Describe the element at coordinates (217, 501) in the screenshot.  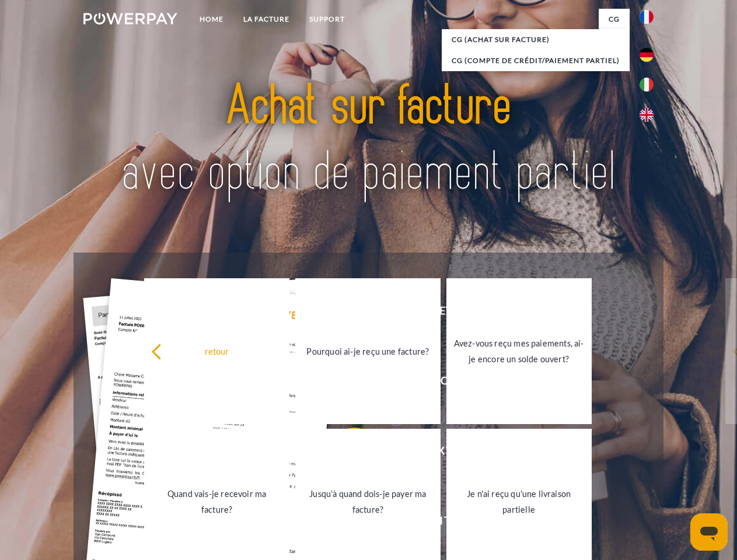
I see `div: Quand vais-je recevoir ma facture?` at that location.